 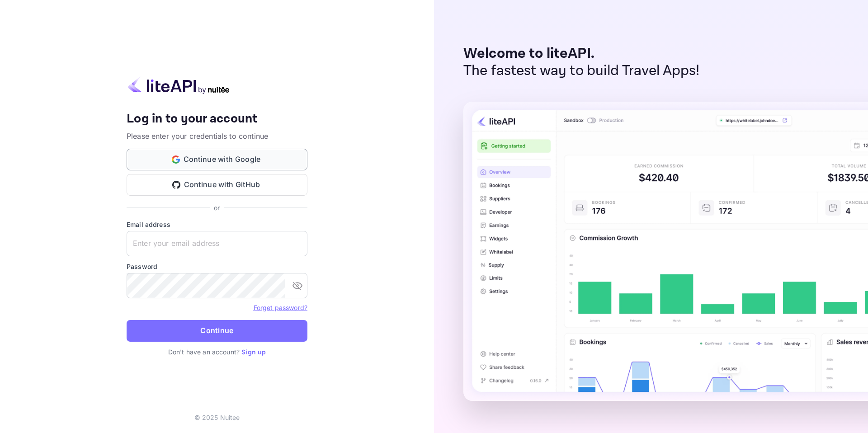 What do you see at coordinates (254, 352) in the screenshot?
I see `a: Sign up` at bounding box center [254, 352].